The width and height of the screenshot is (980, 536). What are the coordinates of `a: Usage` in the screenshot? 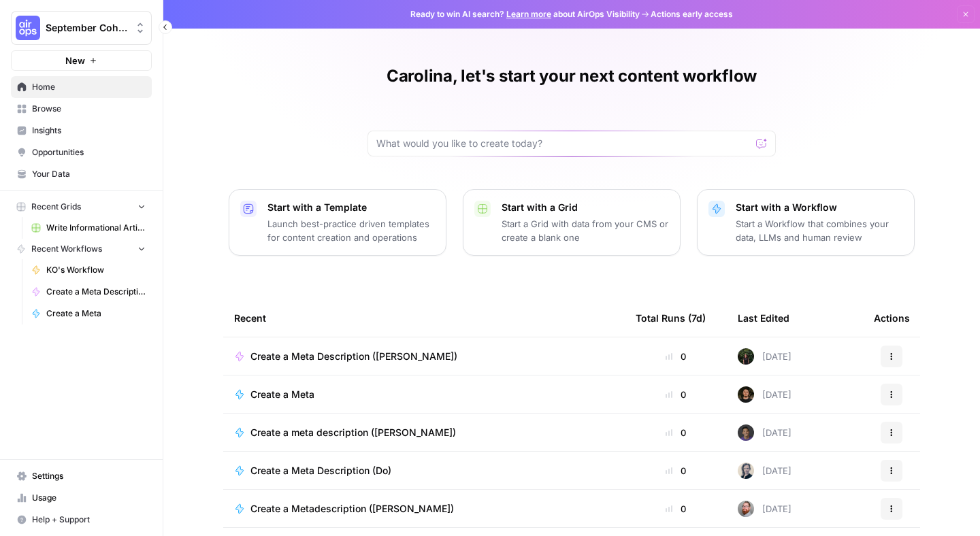 It's located at (81, 498).